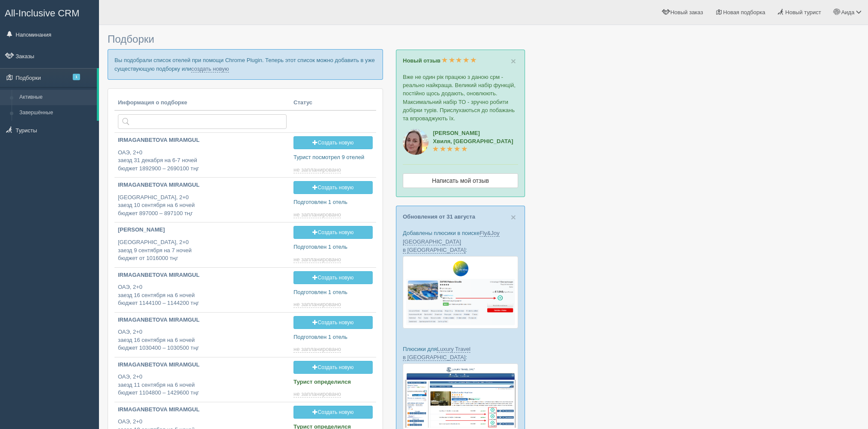 This screenshot has width=868, height=429. Describe the element at coordinates (43, 13) in the screenshot. I see `span: All-Inclusive CRM` at that location.